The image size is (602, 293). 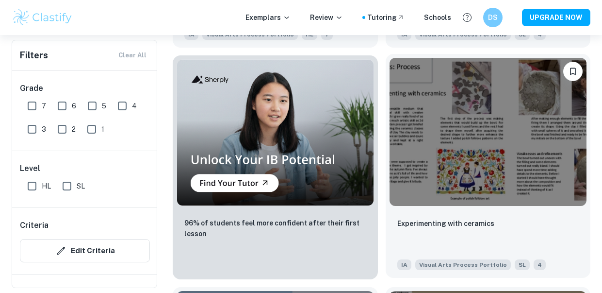 What do you see at coordinates (74, 106) in the screenshot?
I see `span: 6` at bounding box center [74, 106].